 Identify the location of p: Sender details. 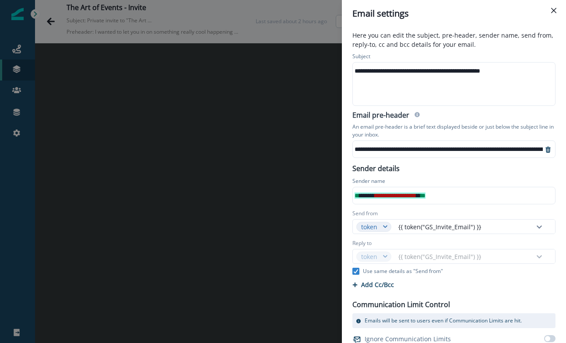
(376, 168).